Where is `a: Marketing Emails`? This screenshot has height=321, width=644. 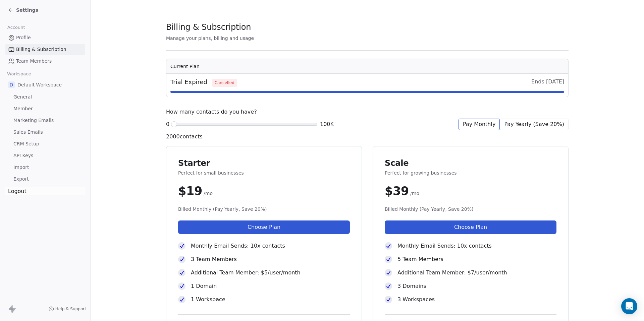
a: Marketing Emails is located at coordinates (45, 120).